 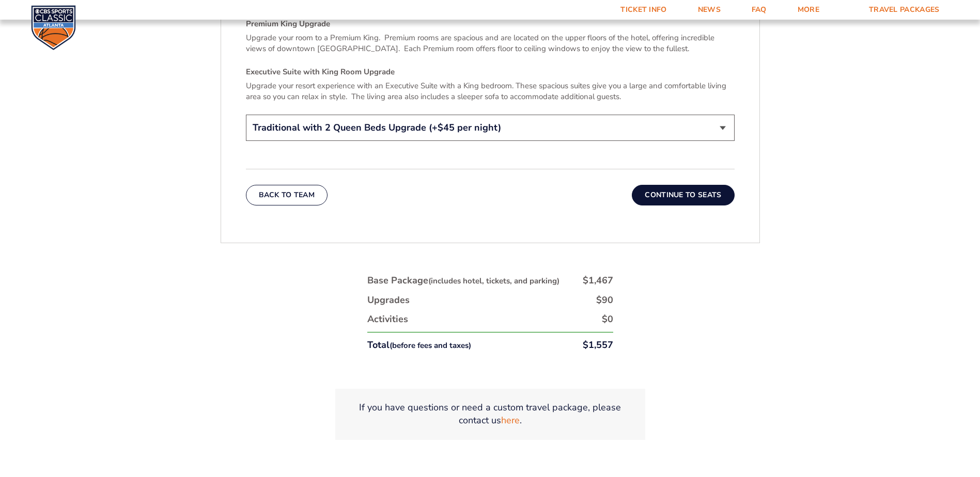 I want to click on div: Total, so click(x=419, y=345).